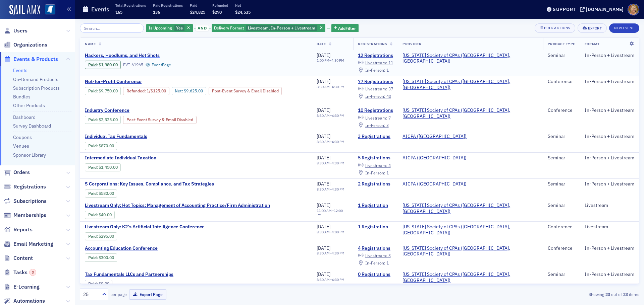 Image resolution: width=644 pixels, height=305 pixels. Describe the element at coordinates (168, 6) in the screenshot. I see `p: Paid Registrations` at that location.